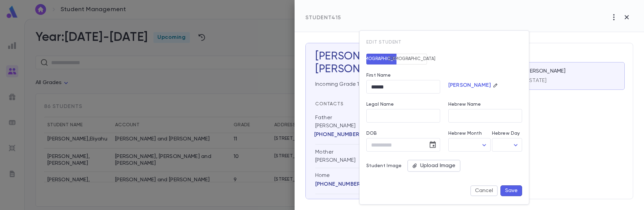 Image resolution: width=644 pixels, height=210 pixels. I want to click on label: Legal Name, so click(380, 104).